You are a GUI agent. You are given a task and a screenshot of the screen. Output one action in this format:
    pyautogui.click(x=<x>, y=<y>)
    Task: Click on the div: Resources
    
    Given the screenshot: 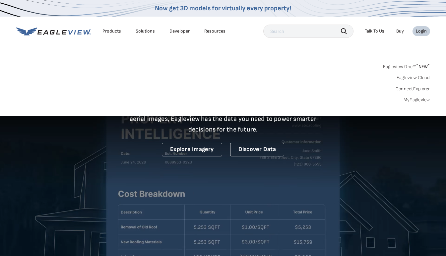 What is the action you would take?
    pyautogui.click(x=215, y=31)
    